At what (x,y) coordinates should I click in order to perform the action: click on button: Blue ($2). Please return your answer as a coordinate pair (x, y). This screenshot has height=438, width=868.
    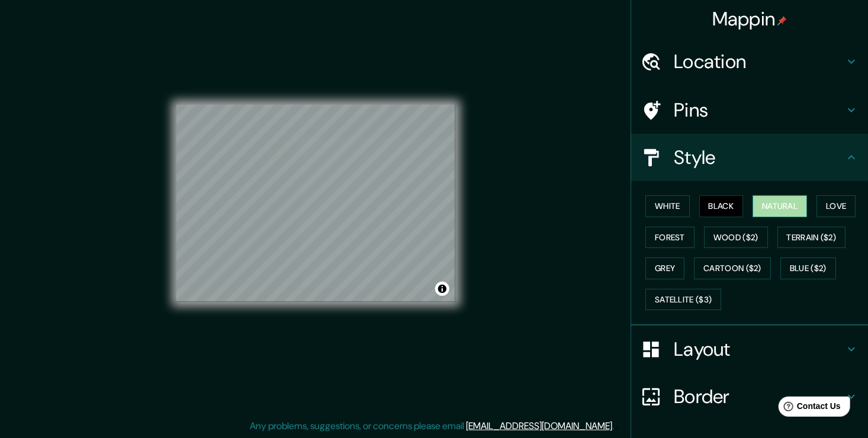
    Looking at the image, I should click on (808, 268).